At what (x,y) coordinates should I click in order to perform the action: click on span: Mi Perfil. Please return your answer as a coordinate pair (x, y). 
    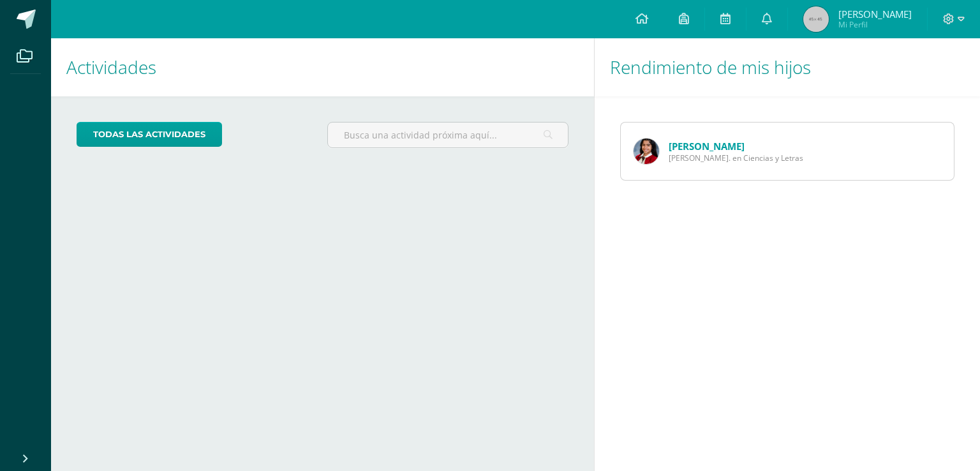
    Looking at the image, I should click on (875, 24).